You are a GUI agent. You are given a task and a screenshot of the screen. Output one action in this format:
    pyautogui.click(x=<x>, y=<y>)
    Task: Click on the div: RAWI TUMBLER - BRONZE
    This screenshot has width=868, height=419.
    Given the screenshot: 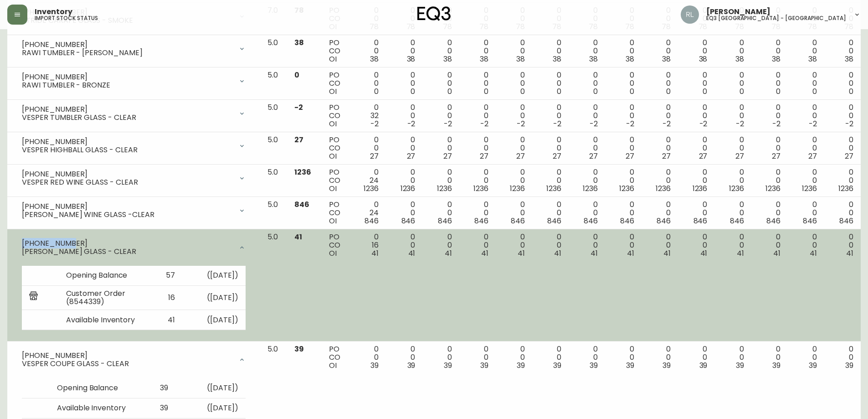 What is the action you would take?
    pyautogui.click(x=127, y=85)
    